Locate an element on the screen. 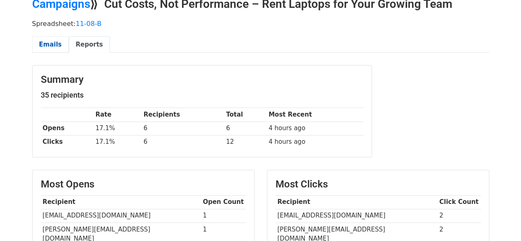 The height and width of the screenshot is (241, 521). th: Open Count is located at coordinates (223, 202).